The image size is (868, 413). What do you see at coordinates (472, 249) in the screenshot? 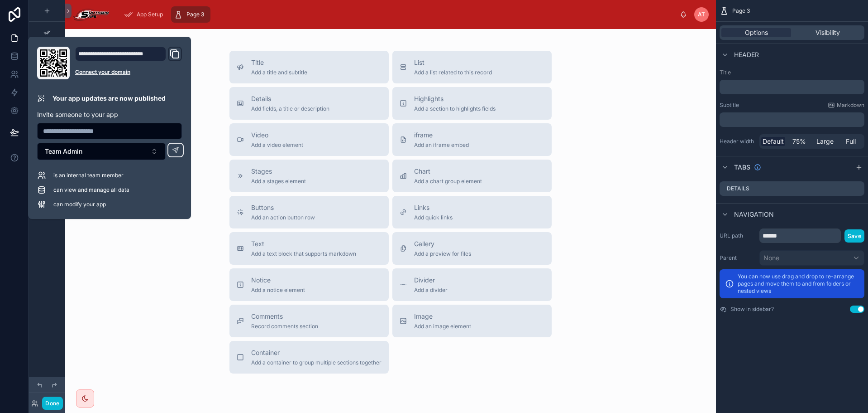
I see `button: GalleryAdd a preview for files` at bounding box center [472, 249].